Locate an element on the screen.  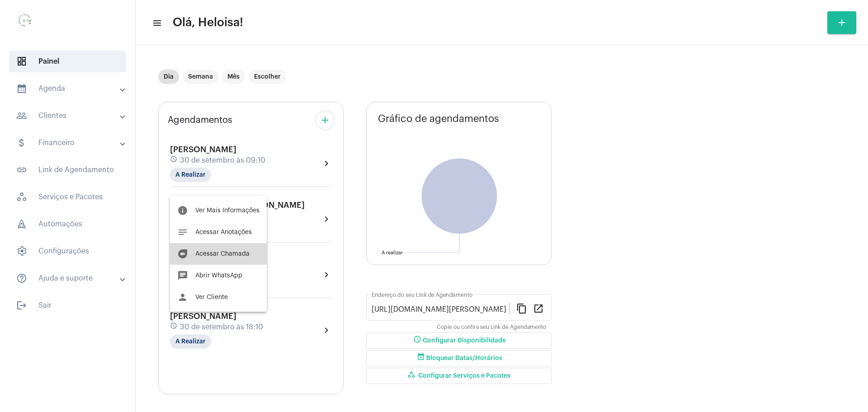
span: Ver Cliente is located at coordinates (212, 298).